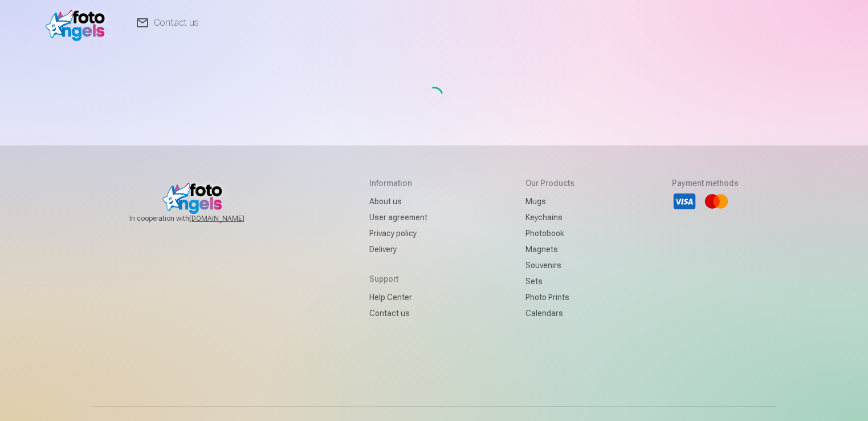 The height and width of the screenshot is (421, 868). Describe the element at coordinates (399, 183) in the screenshot. I see `h5: Information` at that location.